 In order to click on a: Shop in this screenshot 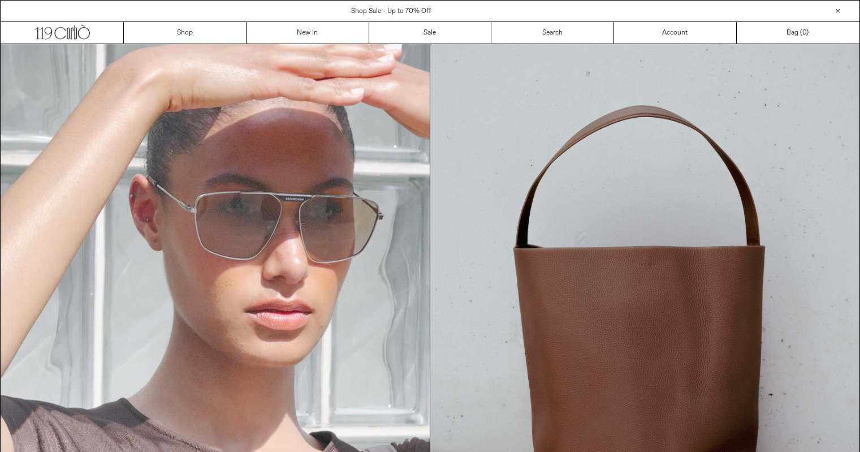, I will do `click(185, 33)`.